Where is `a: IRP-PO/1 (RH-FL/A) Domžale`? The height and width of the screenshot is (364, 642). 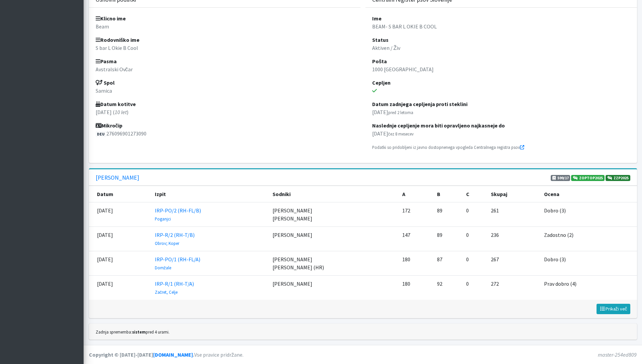 a: IRP-PO/1 (RH-FL/A) Domžale is located at coordinates (178, 263).